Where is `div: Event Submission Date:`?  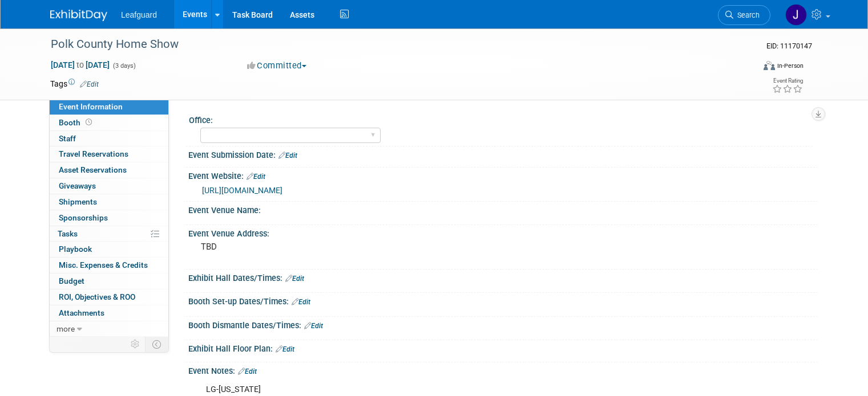 div: Event Submission Date: is located at coordinates (503, 154).